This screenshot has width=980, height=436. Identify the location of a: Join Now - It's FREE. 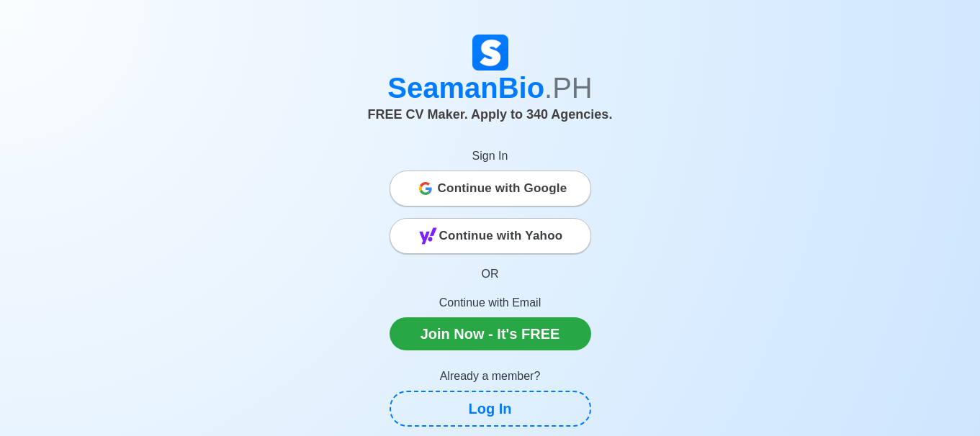
(490, 334).